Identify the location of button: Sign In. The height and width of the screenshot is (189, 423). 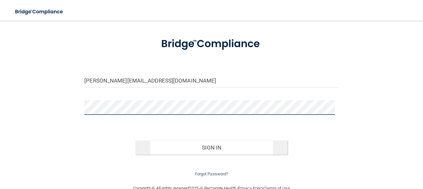
(211, 147).